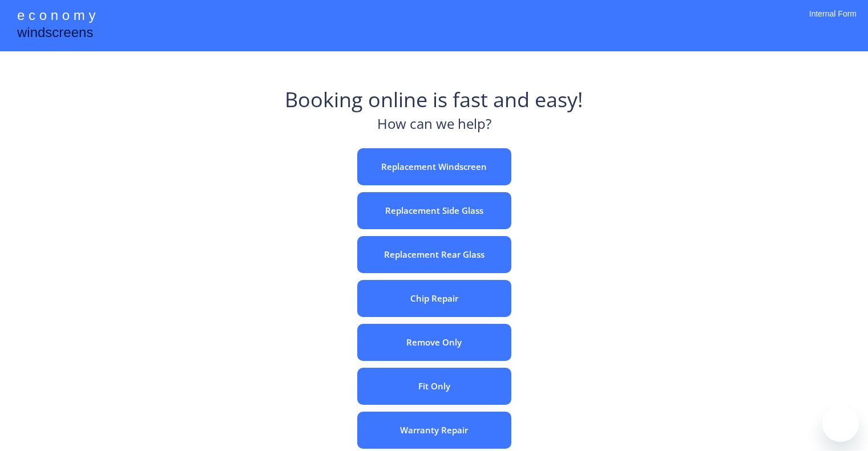  Describe the element at coordinates (434, 254) in the screenshot. I see `button: Replacement Rear Glass` at that location.